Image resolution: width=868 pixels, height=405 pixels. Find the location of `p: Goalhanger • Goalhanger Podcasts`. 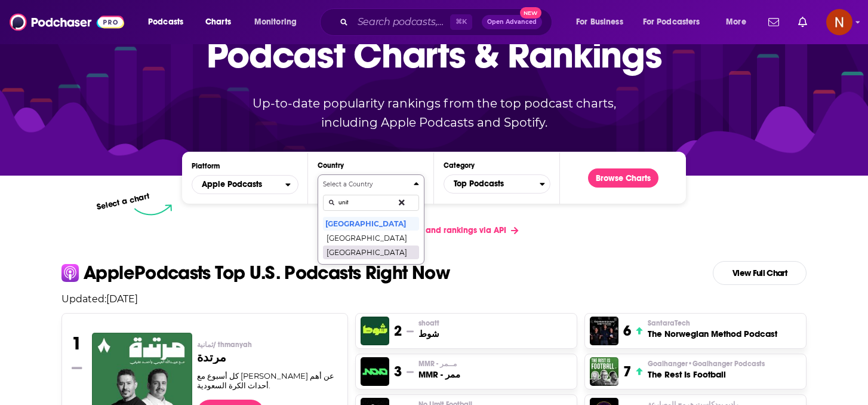

p: Goalhanger • Goalhanger Podcasts is located at coordinates (707, 364).